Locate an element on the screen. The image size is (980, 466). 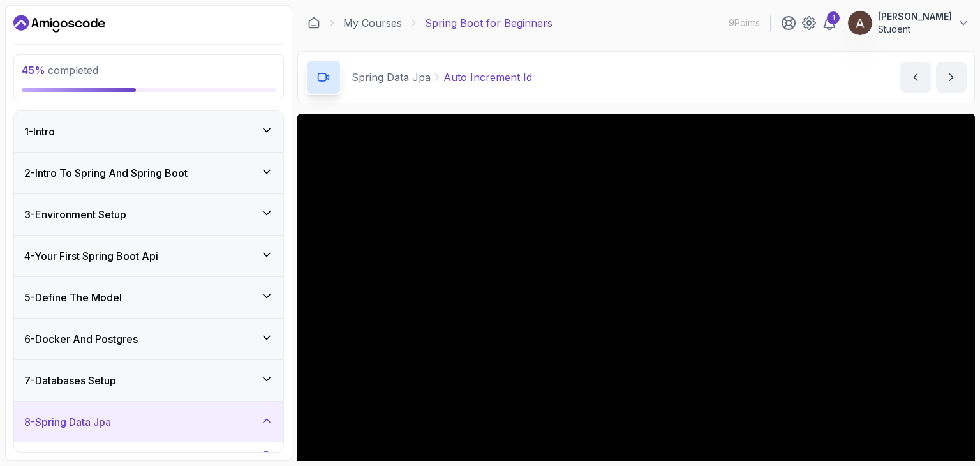
button: previous content is located at coordinates (915, 77).